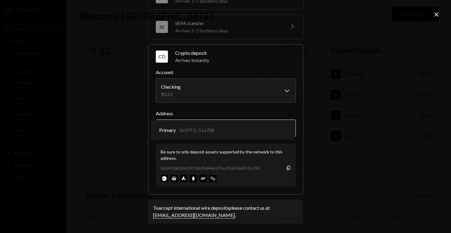 This screenshot has height=233, width=451. What do you see at coordinates (197, 130) in the screenshot?
I see `div: 0x5FF3...51a708` at bounding box center [197, 130].